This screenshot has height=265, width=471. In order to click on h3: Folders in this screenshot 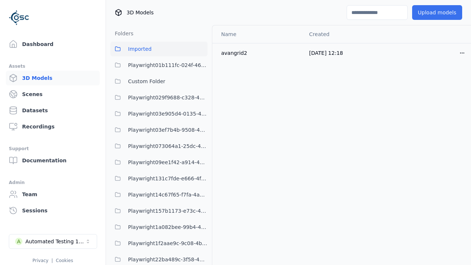, I will do `click(122, 33)`.